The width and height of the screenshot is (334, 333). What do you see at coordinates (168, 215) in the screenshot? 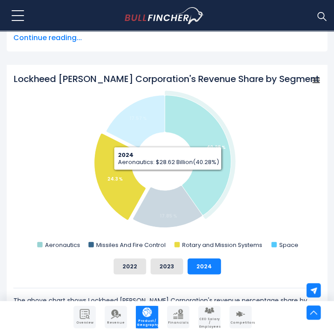
I see `tspan: 17.85 %` at bounding box center [168, 215].